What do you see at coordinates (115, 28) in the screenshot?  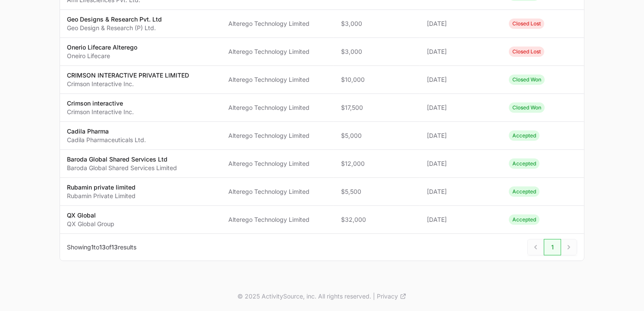 I see `p: Geo Design & Research (P) Ltd.` at bounding box center [115, 28].